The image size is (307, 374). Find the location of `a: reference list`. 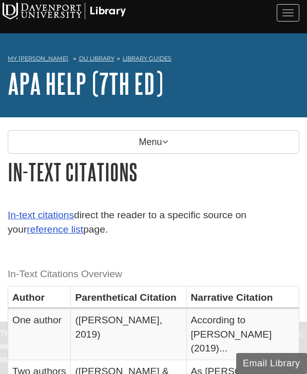

a: reference list is located at coordinates (55, 229).